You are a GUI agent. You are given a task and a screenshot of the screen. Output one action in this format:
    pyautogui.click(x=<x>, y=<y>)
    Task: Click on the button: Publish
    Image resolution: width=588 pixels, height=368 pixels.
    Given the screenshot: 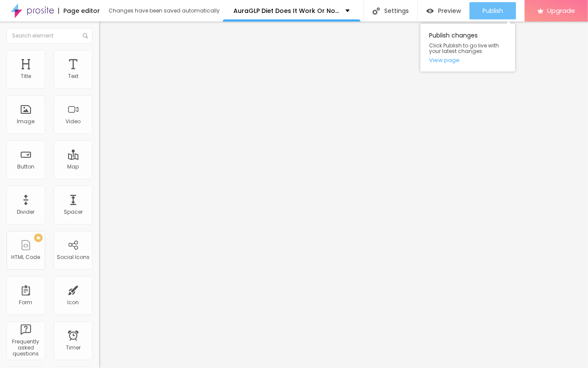 What is the action you would take?
    pyautogui.click(x=493, y=11)
    